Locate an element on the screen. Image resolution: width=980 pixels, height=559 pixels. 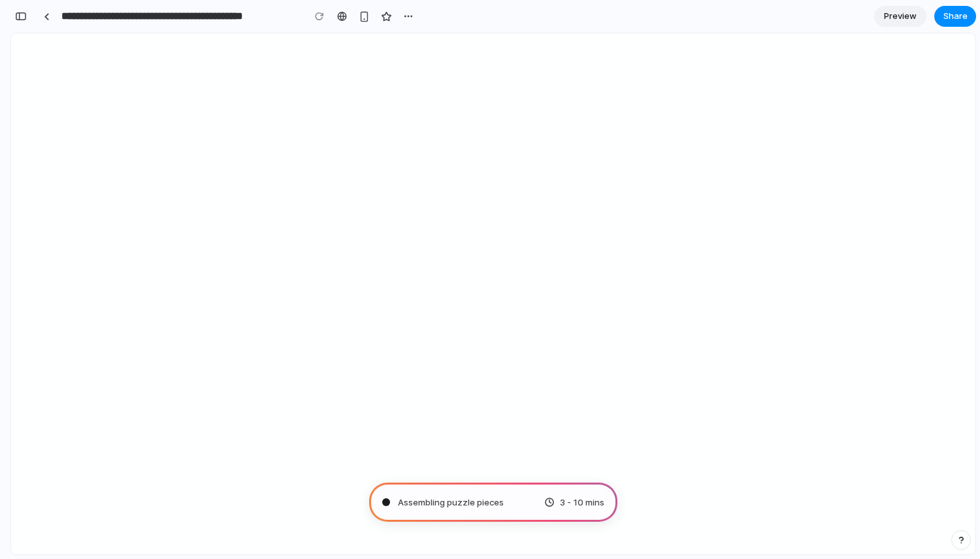
span: Share is located at coordinates (955, 17).